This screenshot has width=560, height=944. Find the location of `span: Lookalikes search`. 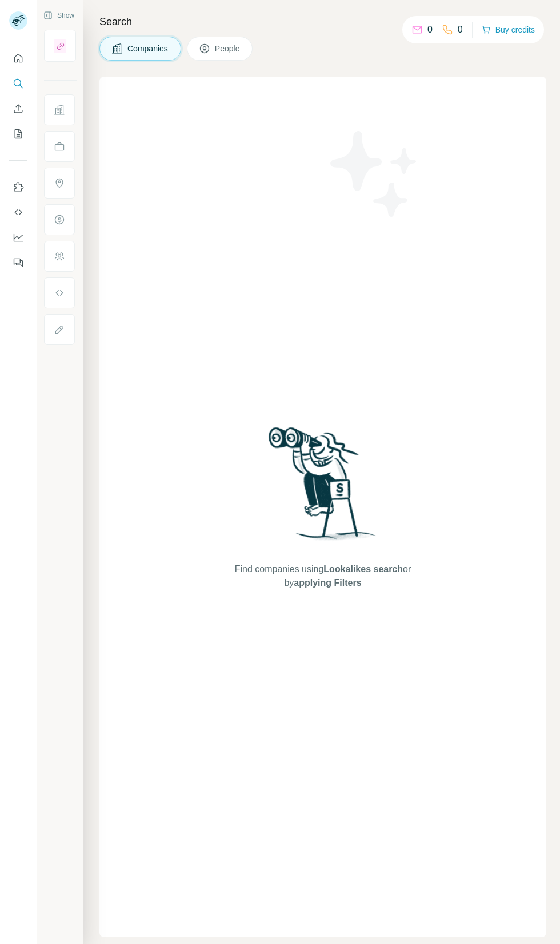

span: Lookalikes search is located at coordinates (363, 569).